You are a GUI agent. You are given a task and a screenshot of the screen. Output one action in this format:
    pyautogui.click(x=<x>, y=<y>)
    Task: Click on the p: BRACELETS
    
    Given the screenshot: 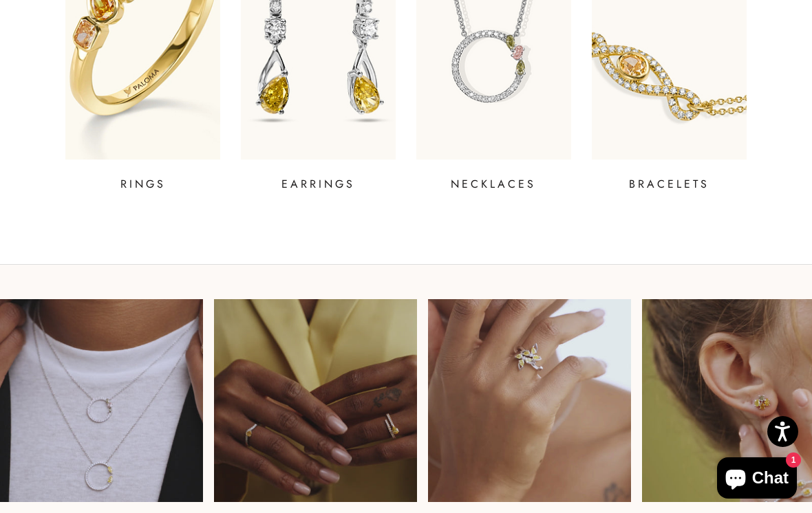 What is the action you would take?
    pyautogui.click(x=669, y=184)
    